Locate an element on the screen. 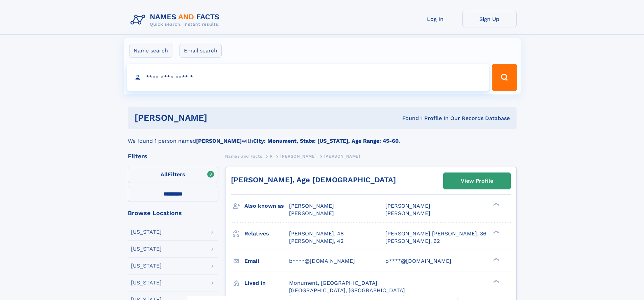  a: Log In is located at coordinates (436, 19).